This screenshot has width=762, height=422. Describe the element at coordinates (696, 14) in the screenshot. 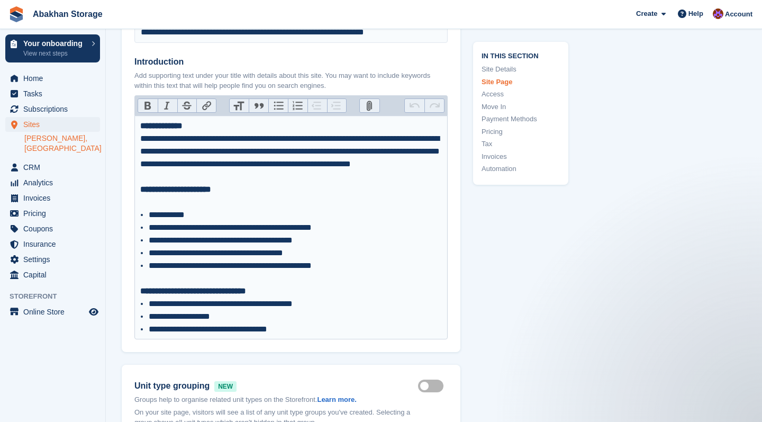

I see `span: Help` at that location.